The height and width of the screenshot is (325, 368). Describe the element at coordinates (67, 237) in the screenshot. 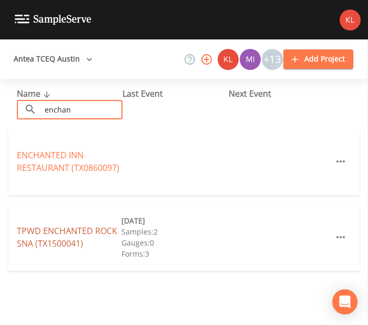

I see `a: TPWD ENCHANTED ROCK SNA (TX1500041)` at that location.